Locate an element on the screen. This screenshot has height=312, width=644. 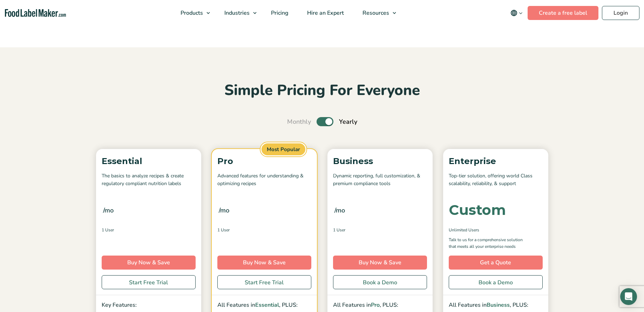
p: Enterprise is located at coordinates (496, 161).